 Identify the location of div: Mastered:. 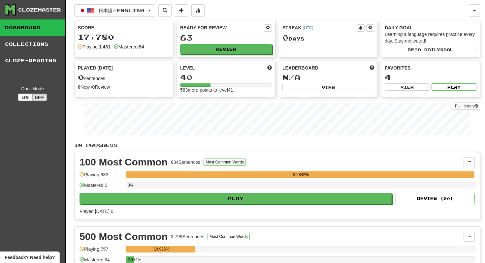
(129, 47).